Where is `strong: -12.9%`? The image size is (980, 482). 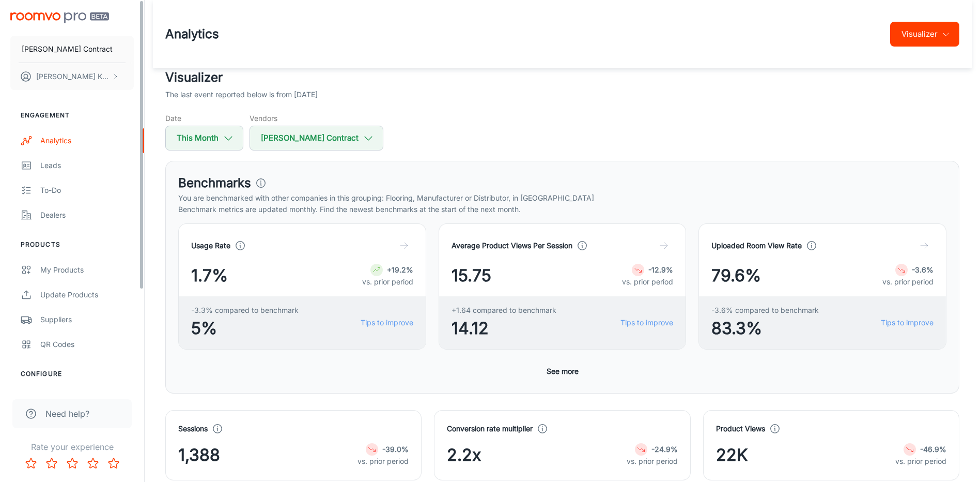 strong: -12.9% is located at coordinates (660, 269).